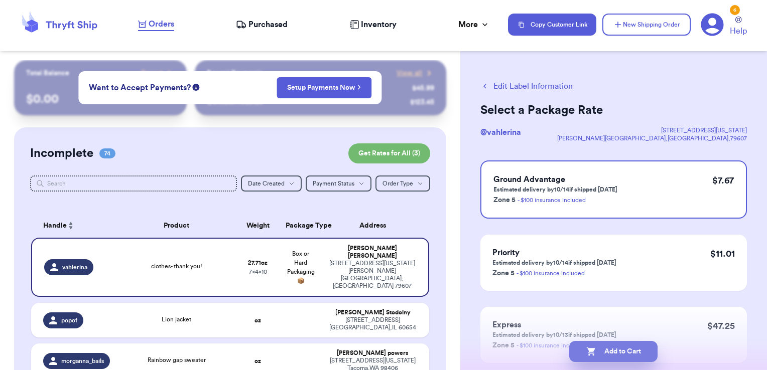  What do you see at coordinates (152, 73) in the screenshot?
I see `span: Payout` at bounding box center [152, 73].